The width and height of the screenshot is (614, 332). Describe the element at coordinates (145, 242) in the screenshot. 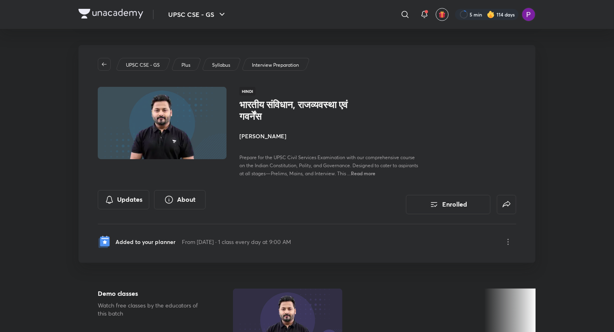

I see `p: Added to your planner` at that location.